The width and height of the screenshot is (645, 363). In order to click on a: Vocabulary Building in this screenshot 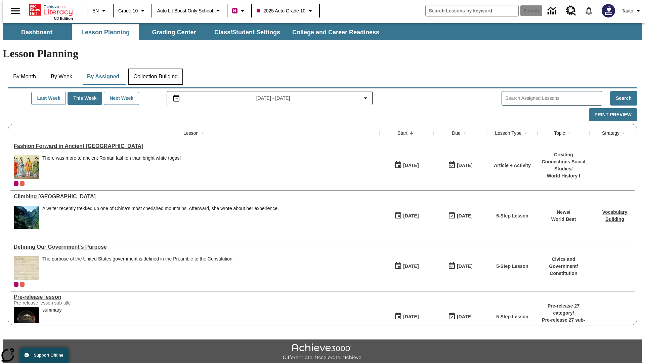, I will do `click(615, 215)`.